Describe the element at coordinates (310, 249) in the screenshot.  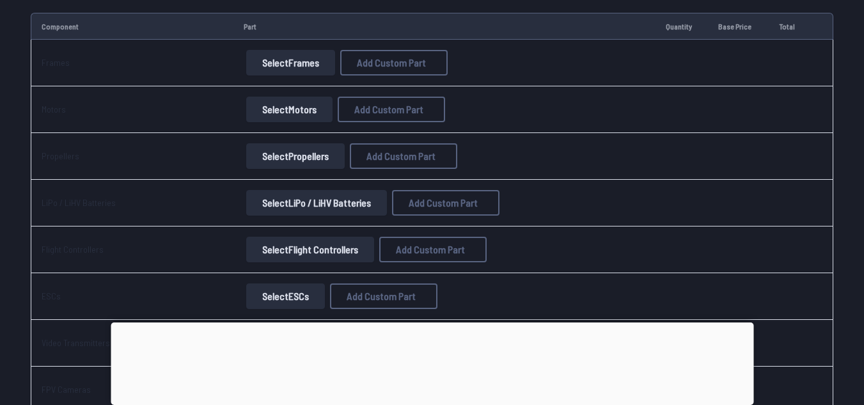
I see `a: SelectFlight Controllers` at that location.